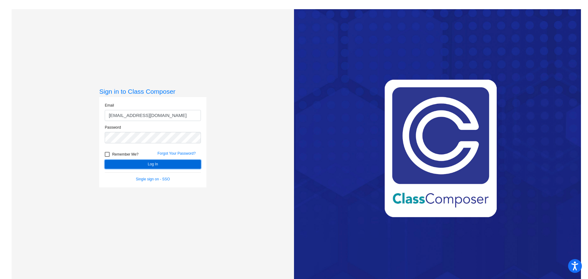 The image size is (588, 279). I want to click on a: Single sign on - SSO, so click(153, 179).